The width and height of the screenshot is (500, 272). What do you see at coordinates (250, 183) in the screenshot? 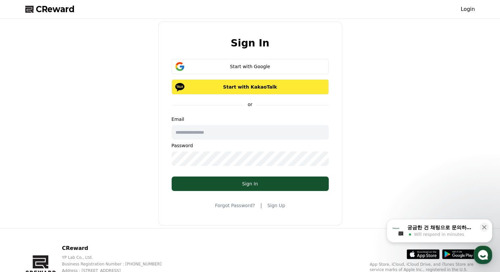
I see `div: Sign In` at bounding box center [250, 183].